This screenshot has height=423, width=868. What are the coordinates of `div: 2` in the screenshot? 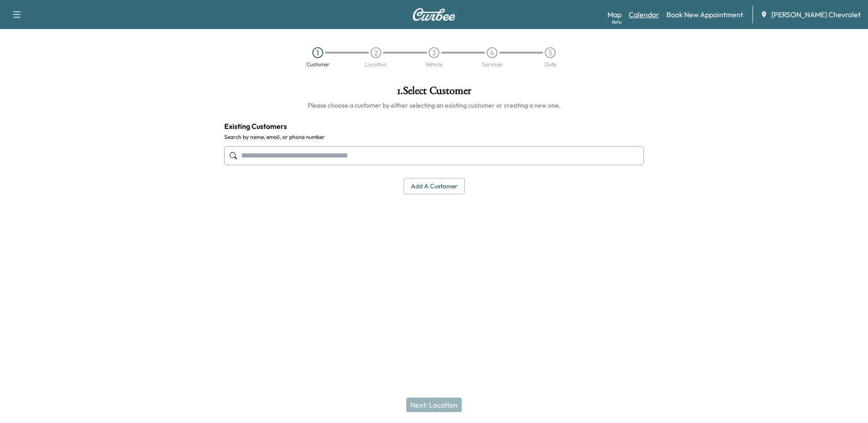 It's located at (376, 53).